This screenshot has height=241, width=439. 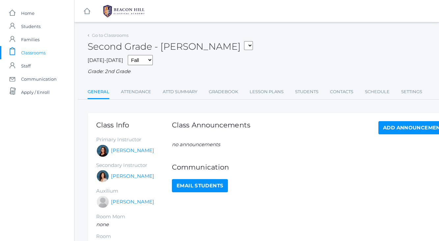 I want to click on a: Go to Classrooms, so click(x=110, y=35).